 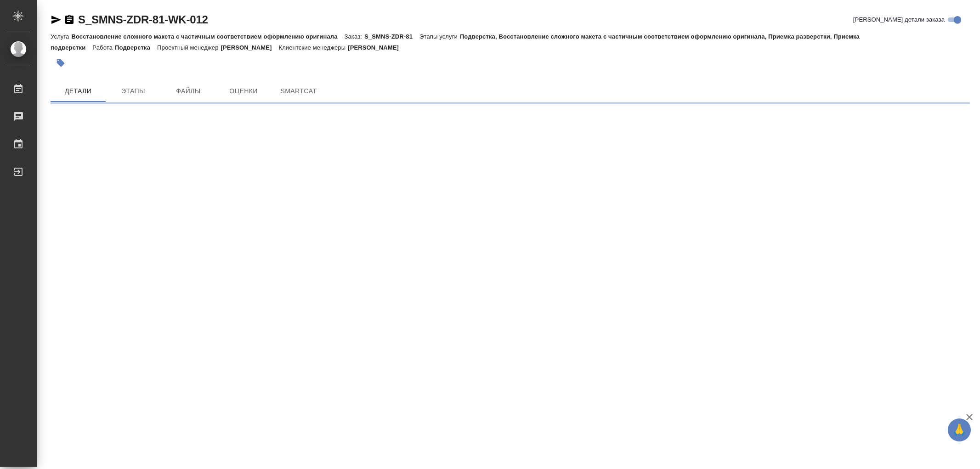 What do you see at coordinates (78, 91) in the screenshot?
I see `span: Детали` at bounding box center [78, 91].